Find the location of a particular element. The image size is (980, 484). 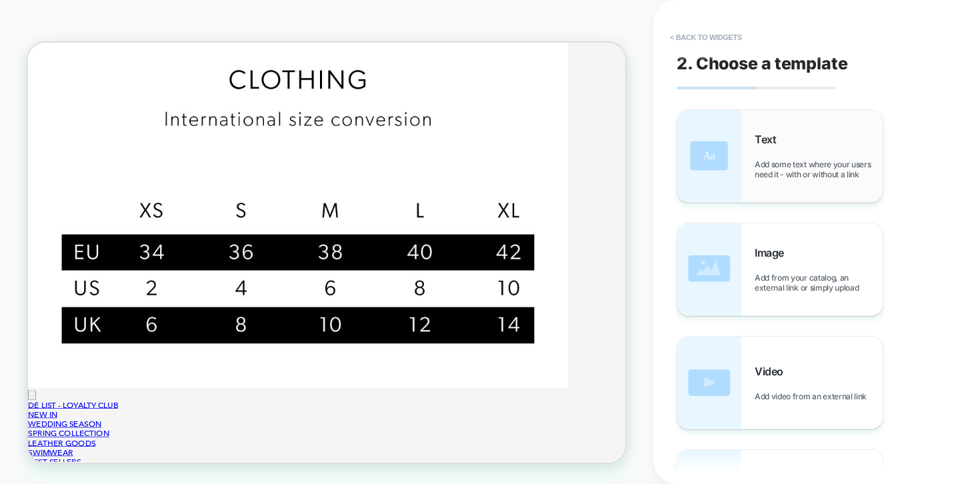

span: Add from your catalog, an external link or simply upload is located at coordinates (819, 282).